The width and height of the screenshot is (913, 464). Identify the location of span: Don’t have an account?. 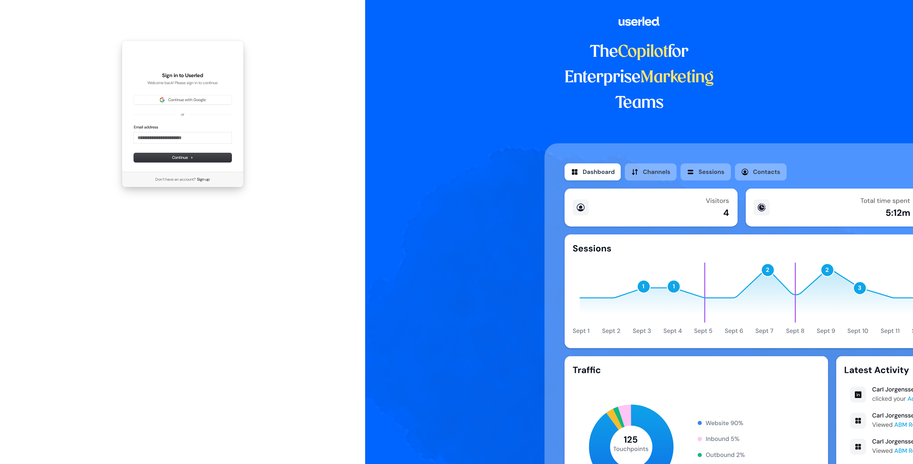
(175, 179).